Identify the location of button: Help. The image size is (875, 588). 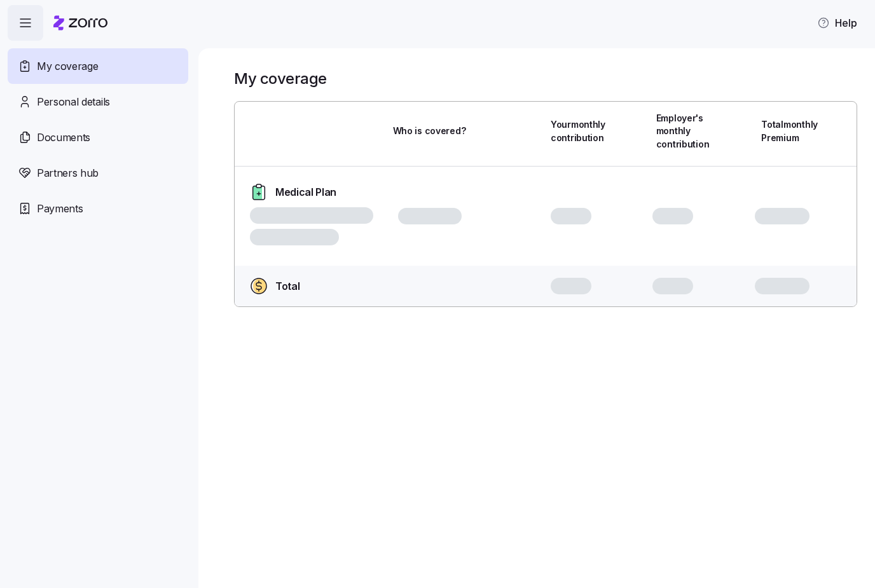
(837, 23).